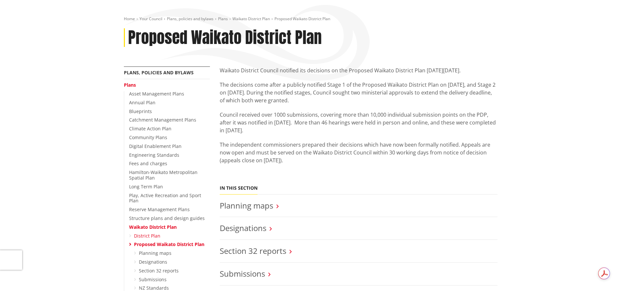 This screenshot has height=291, width=621. I want to click on a: Proposed Waikato District Plan, so click(169, 244).